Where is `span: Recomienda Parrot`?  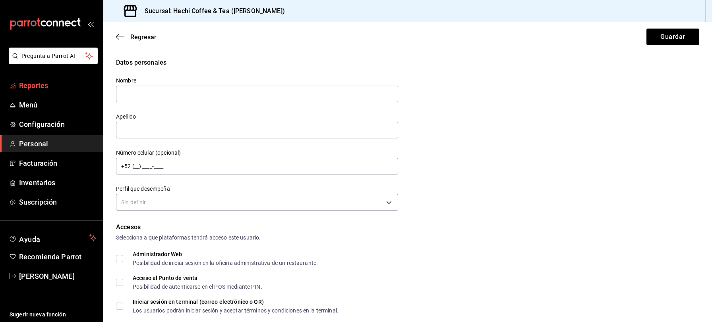
span: Recomienda Parrot is located at coordinates (58, 257).